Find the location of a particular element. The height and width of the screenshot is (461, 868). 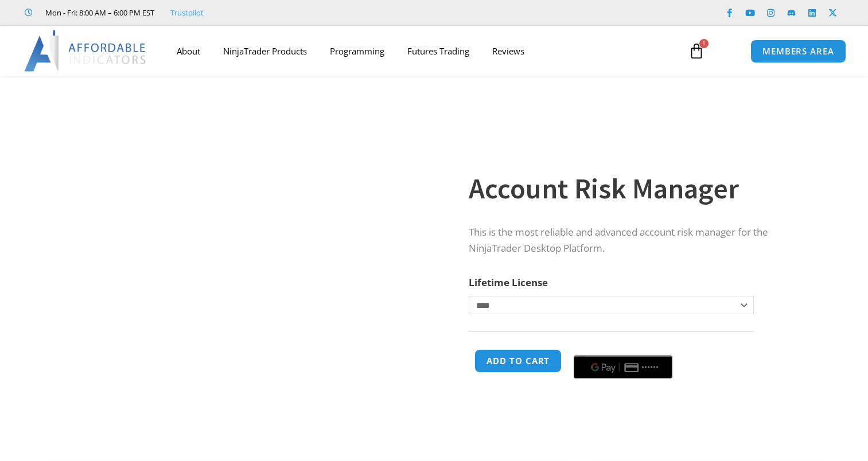

span: MEMBERS AREA is located at coordinates (799, 51).